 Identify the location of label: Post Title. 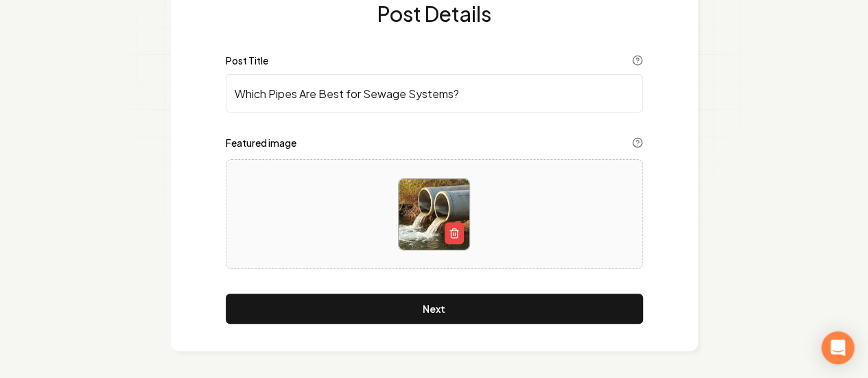
(247, 61).